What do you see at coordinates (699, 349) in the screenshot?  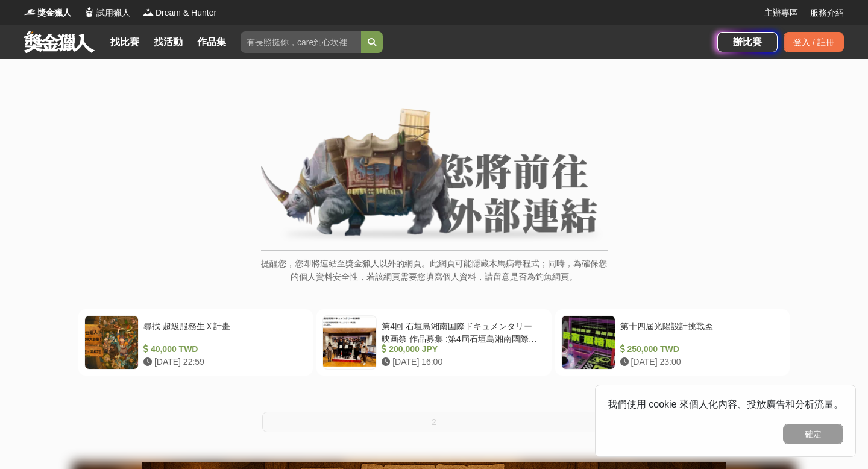 I see `div: 250,000 TWD` at bounding box center [699, 349].